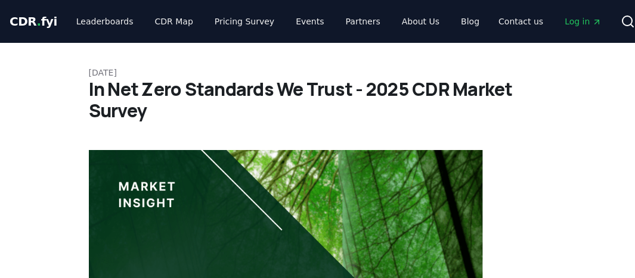  What do you see at coordinates (105, 21) in the screenshot?
I see `a: Leaderboards` at bounding box center [105, 21].